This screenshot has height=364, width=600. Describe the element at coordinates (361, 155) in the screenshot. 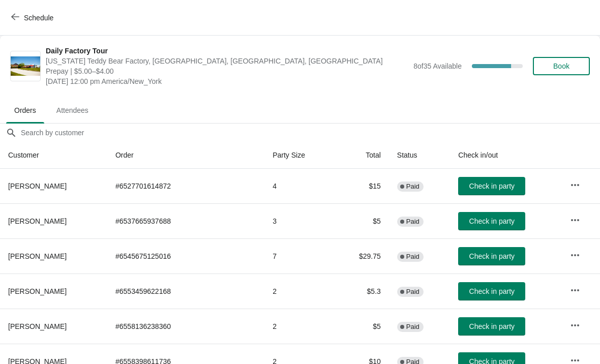

I see `th: Total` at that location.